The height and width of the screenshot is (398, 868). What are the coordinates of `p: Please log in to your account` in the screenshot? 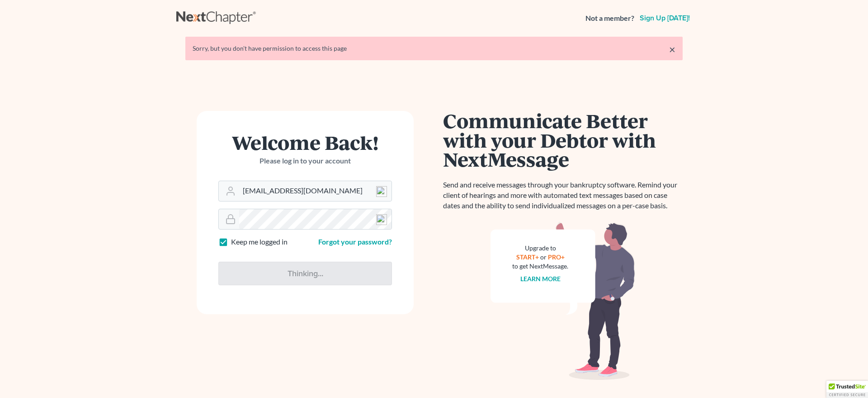 It's located at (305, 161).